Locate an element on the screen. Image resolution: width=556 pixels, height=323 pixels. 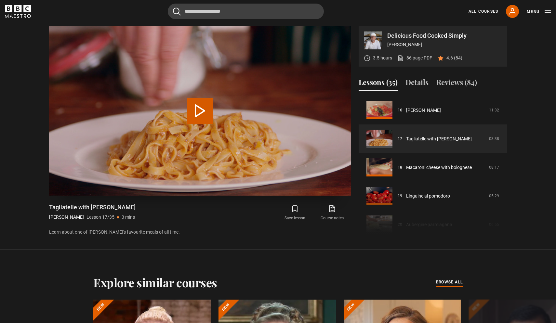
p: 4.6 (84) is located at coordinates (455, 58).